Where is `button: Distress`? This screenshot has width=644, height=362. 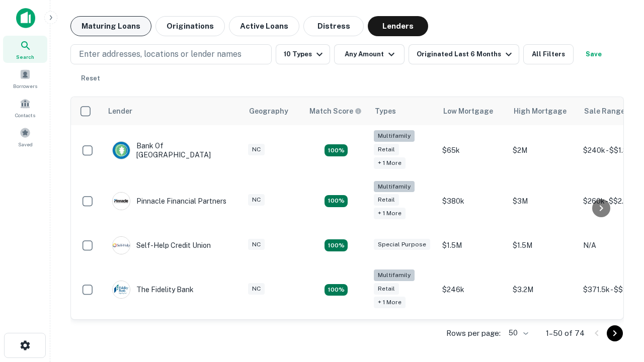
button: Distress is located at coordinates (334, 26).